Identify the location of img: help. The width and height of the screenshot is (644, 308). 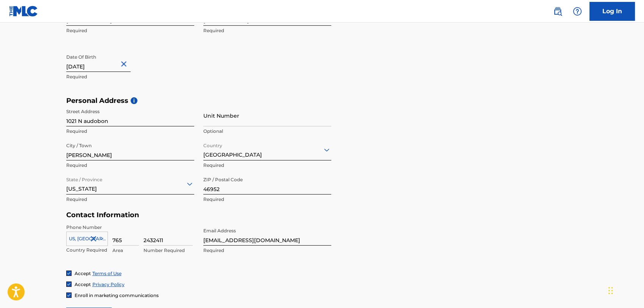
(577, 11).